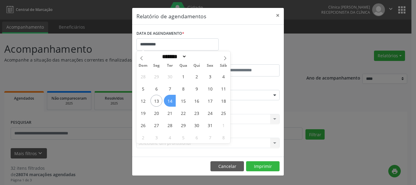  What do you see at coordinates (196, 88) in the screenshot?
I see `span: Outubro 9, 2025` at bounding box center [196, 88].